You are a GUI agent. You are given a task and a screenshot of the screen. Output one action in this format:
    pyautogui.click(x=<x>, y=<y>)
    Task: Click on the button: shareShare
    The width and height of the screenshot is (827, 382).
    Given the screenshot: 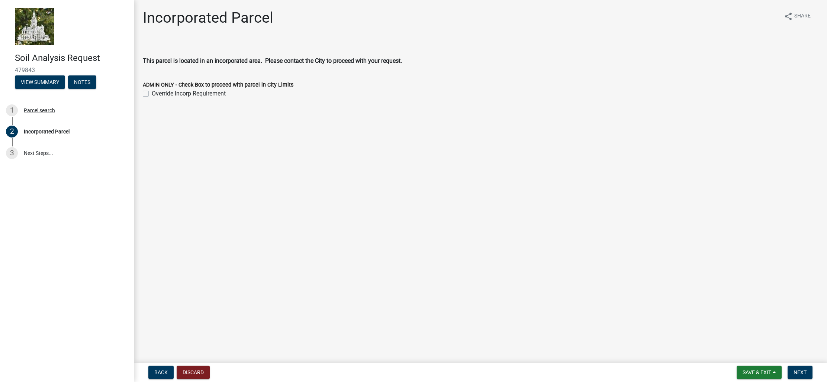 What is the action you would take?
    pyautogui.click(x=797, y=16)
    